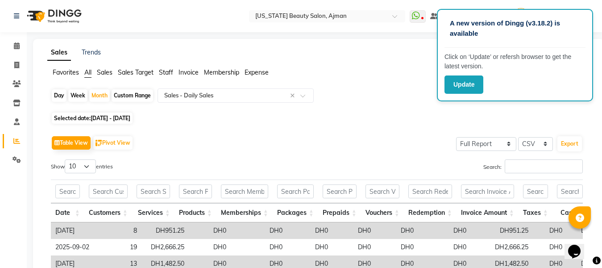 The image size is (602, 268). I want to click on input: Search Services, so click(153, 191).